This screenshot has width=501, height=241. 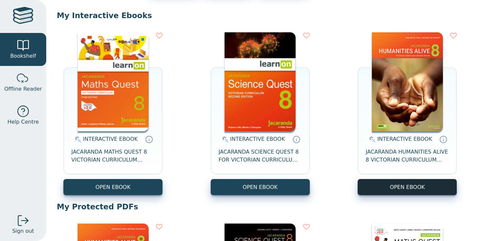 I want to click on img: fffb2005-5288-ea11-a992-0272d098c78b.png, so click(x=260, y=82).